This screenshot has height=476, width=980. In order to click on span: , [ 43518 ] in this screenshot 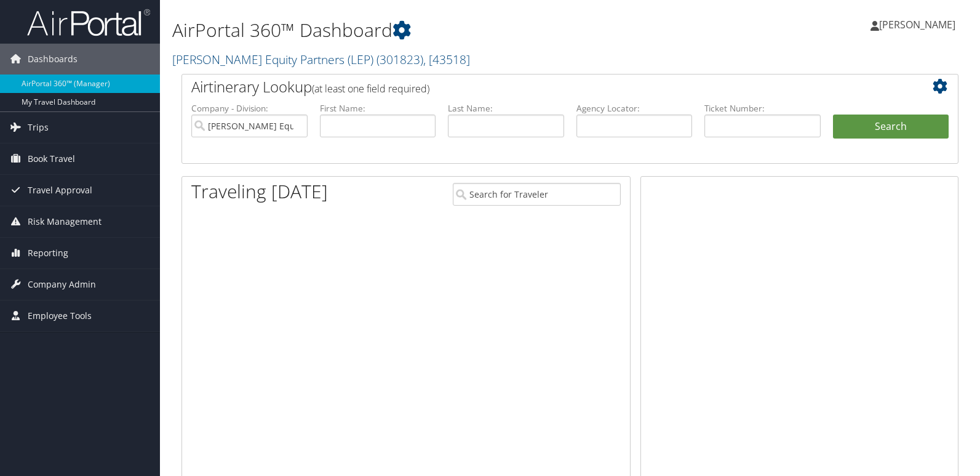, I will do `click(447, 59)`.